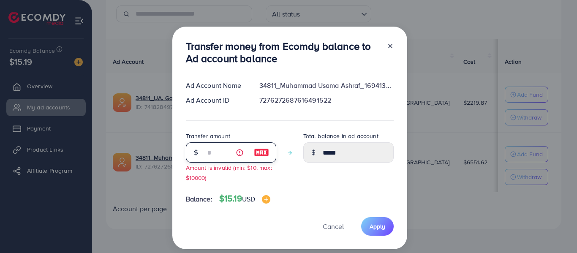 This screenshot has height=253, width=577. What do you see at coordinates (283, 52) in the screenshot?
I see `h3: Transfer money from Ecomdy balance to Ad account balance` at bounding box center [283, 52].